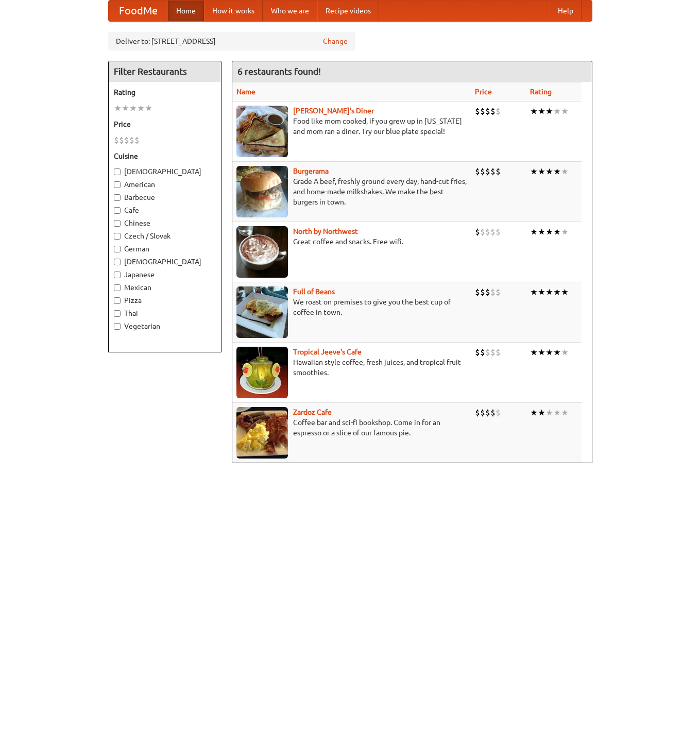 The image size is (700, 729). What do you see at coordinates (117, 275) in the screenshot?
I see `input: Japanese` at bounding box center [117, 275].